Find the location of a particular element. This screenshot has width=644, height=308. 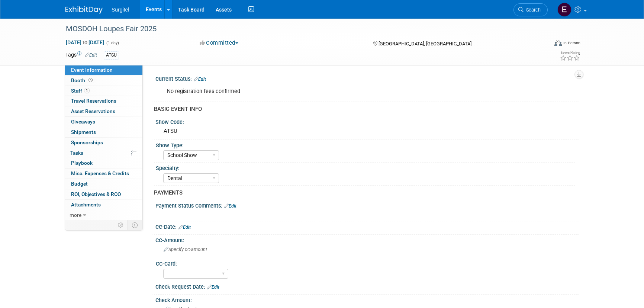

a: Sponsorships is located at coordinates (104, 142).